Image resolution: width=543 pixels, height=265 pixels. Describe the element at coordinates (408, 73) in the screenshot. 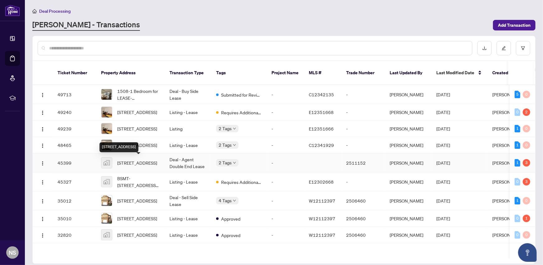

I see `th: Last Updated By` at that location.